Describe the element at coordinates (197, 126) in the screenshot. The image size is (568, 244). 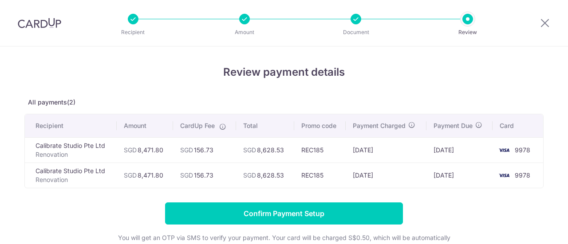
I see `span: CardUp Fee` at that location.